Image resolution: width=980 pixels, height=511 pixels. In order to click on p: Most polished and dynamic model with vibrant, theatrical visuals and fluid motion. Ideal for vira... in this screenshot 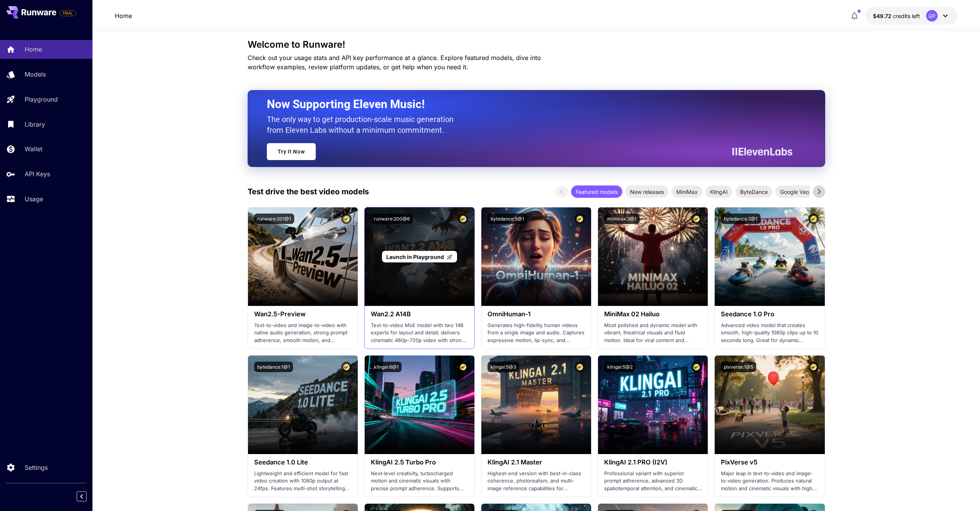, I will do `click(653, 333)`.